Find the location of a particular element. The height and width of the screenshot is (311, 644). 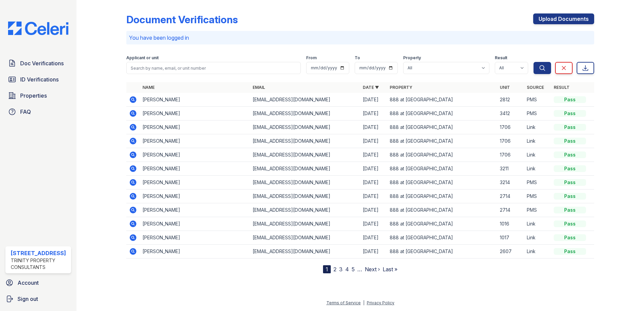

a: 5 is located at coordinates (353, 269).